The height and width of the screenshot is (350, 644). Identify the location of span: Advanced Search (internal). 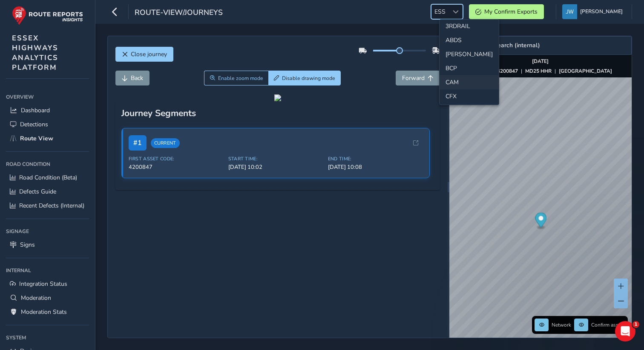
(502, 45).